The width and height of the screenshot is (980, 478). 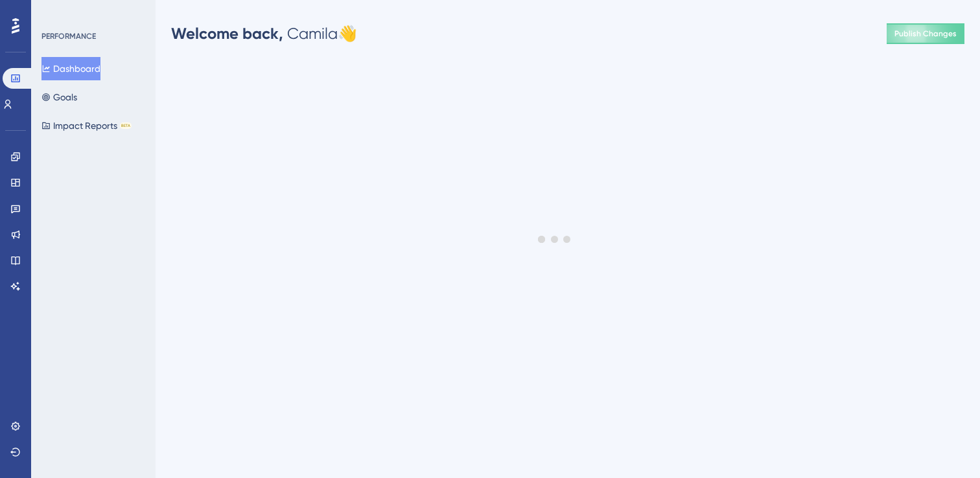 I want to click on div: PERFORMANCE, so click(x=69, y=36).